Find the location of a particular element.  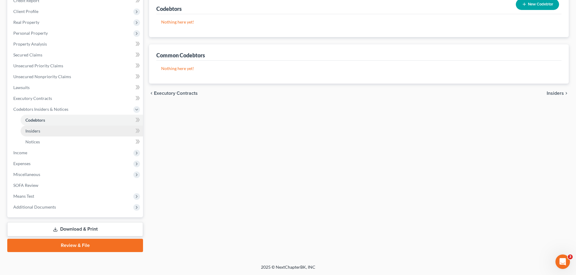

span: Expenses is located at coordinates (22, 164).